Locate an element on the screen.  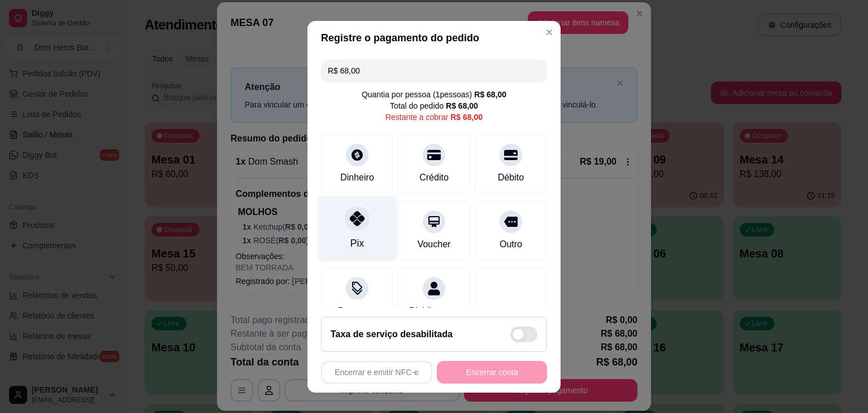
header: Registre o pagamento do pedido is located at coordinates (434, 38).